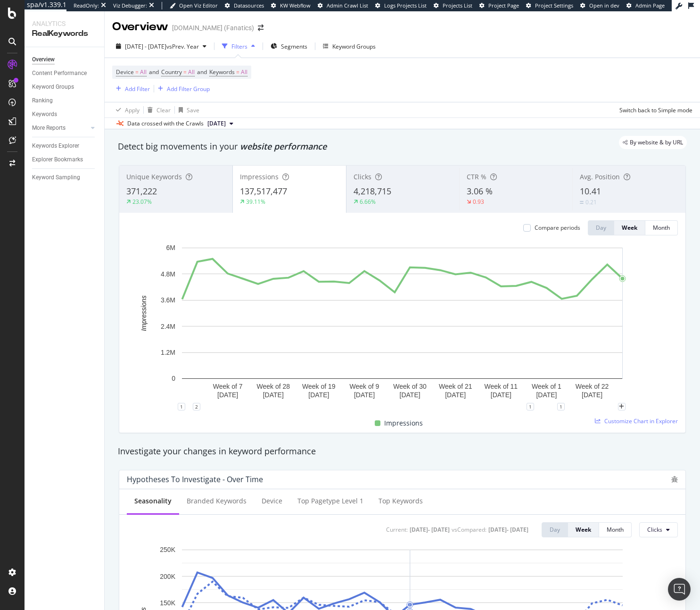 The width and height of the screenshot is (700, 610). I want to click on div: Overview, so click(43, 60).